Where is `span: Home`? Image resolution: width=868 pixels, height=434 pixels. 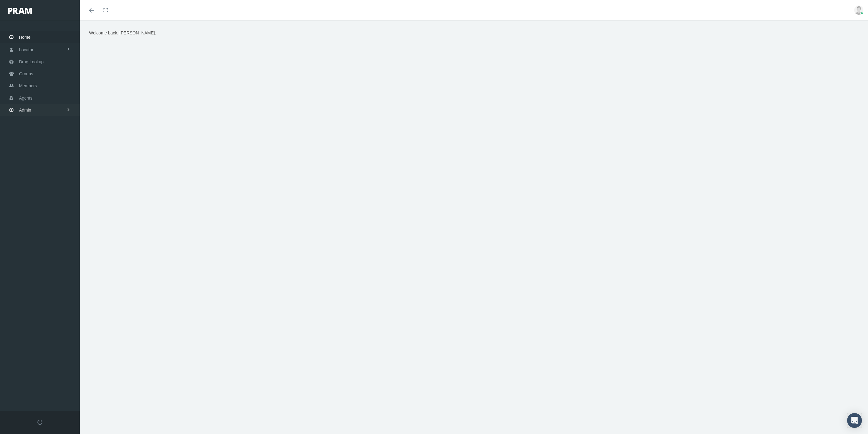 span: Home is located at coordinates (24, 37).